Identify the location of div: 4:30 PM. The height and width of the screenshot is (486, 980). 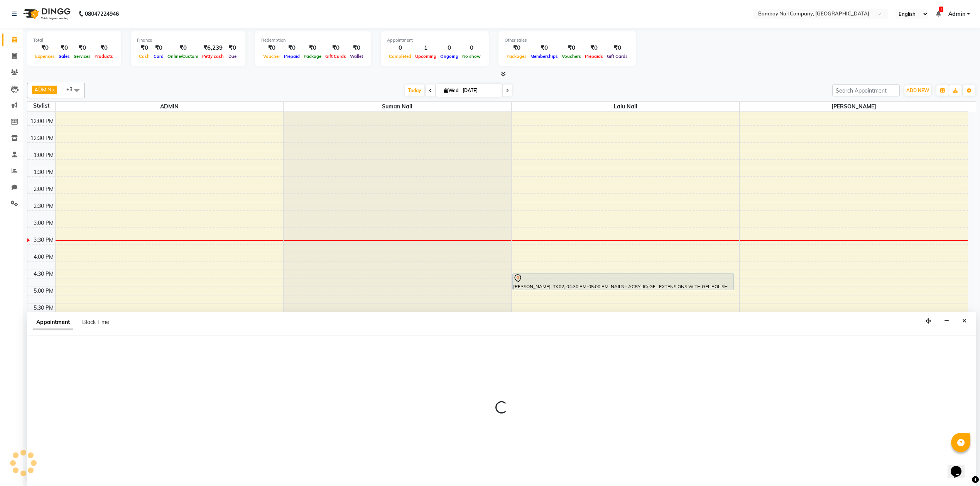
(44, 274).